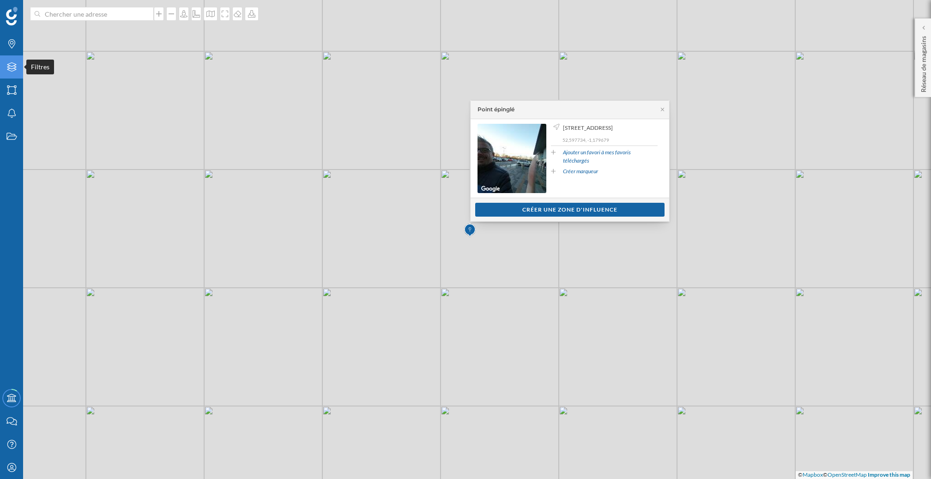 The width and height of the screenshot is (931, 479). Describe the element at coordinates (12, 16) in the screenshot. I see `img: Logo Geoblink` at that location.